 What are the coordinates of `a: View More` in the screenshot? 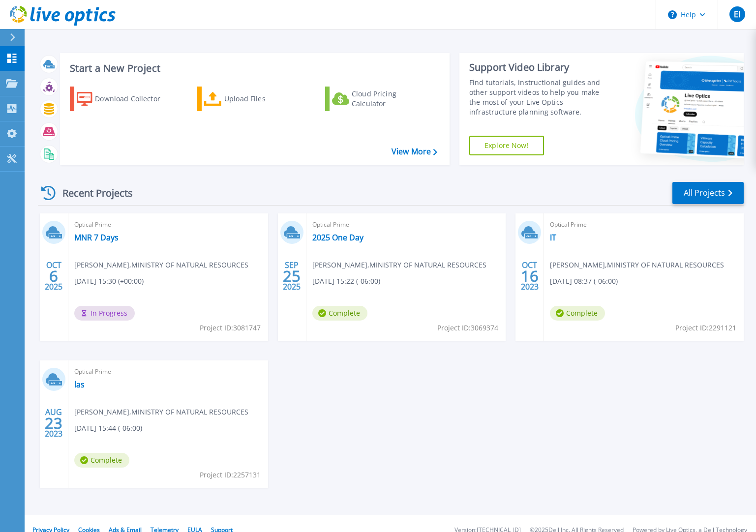 It's located at (414, 151).